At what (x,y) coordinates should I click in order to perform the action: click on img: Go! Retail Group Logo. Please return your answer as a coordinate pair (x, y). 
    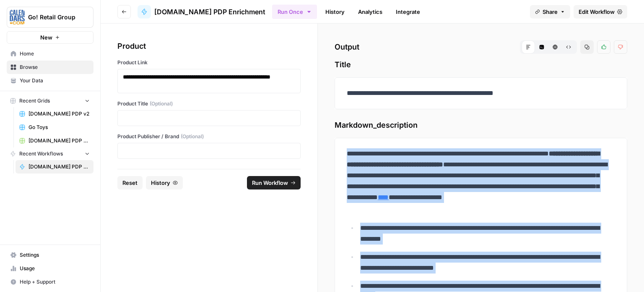
    Looking at the image, I should click on (17, 17).